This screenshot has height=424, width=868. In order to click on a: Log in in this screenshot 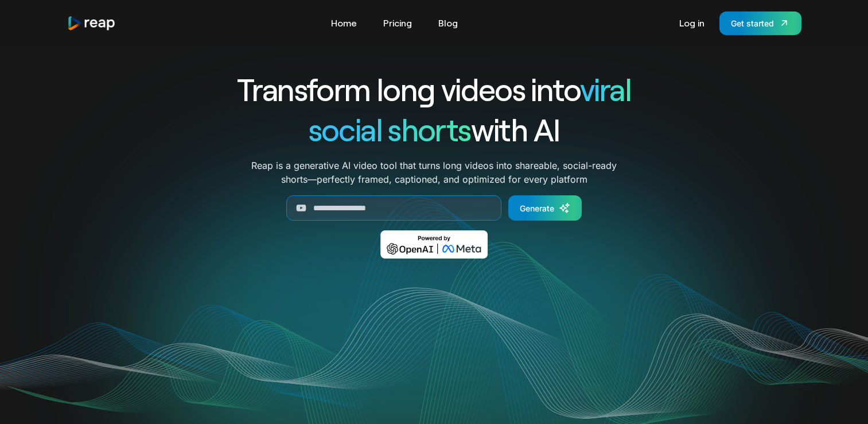, I will do `click(692, 23)`.